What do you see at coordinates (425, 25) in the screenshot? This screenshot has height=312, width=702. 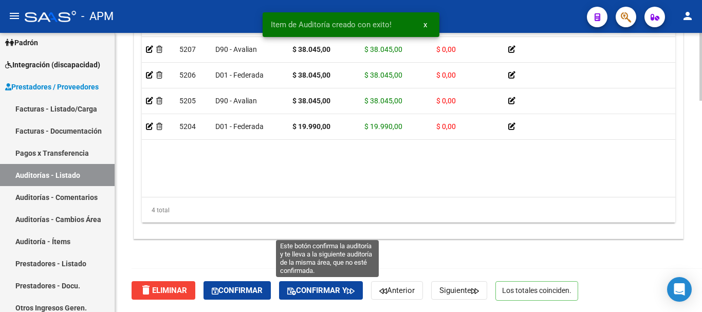 I see `button: x` at bounding box center [425, 25].